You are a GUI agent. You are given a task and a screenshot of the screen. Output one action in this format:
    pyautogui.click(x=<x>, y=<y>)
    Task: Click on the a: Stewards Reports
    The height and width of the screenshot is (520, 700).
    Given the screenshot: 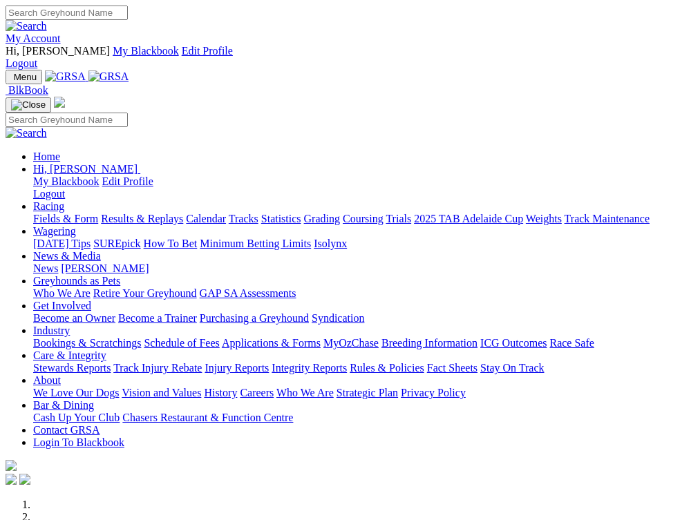 What is the action you would take?
    pyautogui.click(x=72, y=368)
    